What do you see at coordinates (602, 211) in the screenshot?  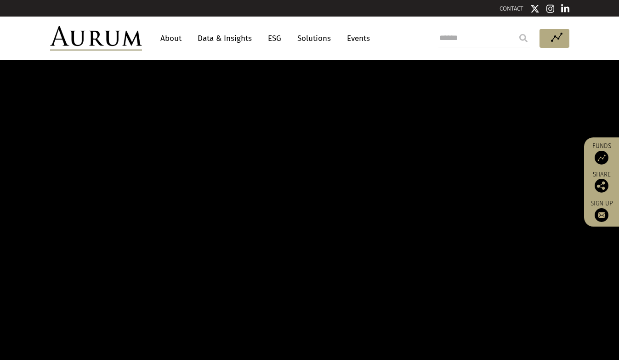 I see `a: Sign up` at bounding box center [602, 211].